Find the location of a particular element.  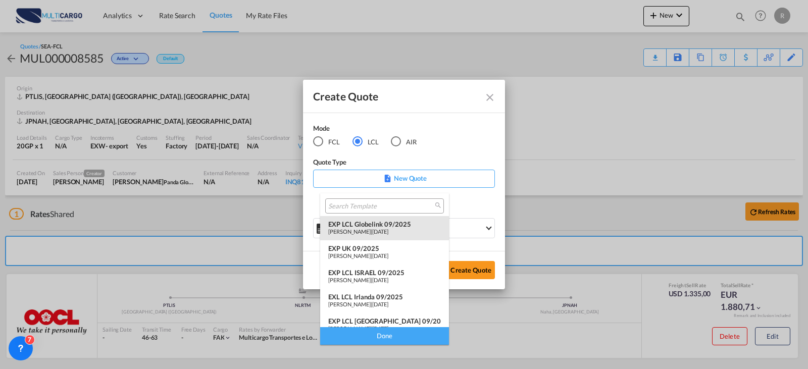

div: EXP LCL Globelink 09/2025 is located at coordinates (384, 224).